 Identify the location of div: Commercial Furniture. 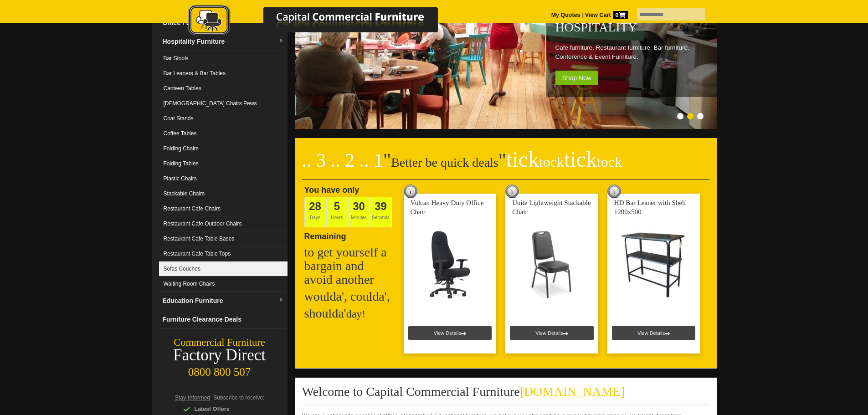
(219, 343).